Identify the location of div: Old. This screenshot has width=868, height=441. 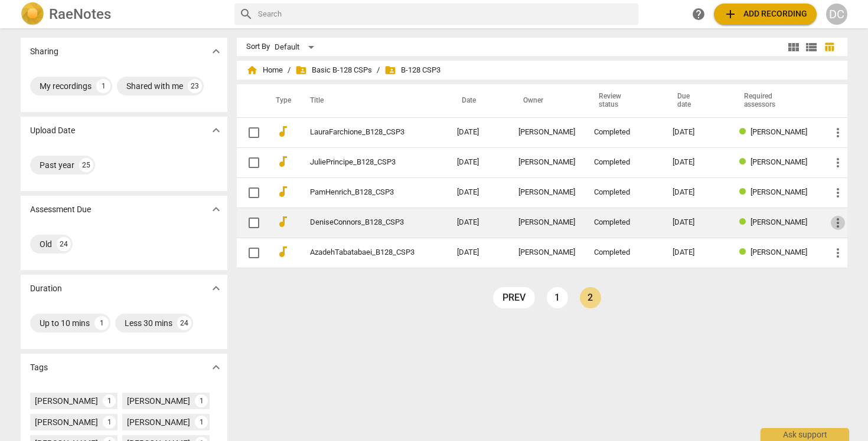
(45, 244).